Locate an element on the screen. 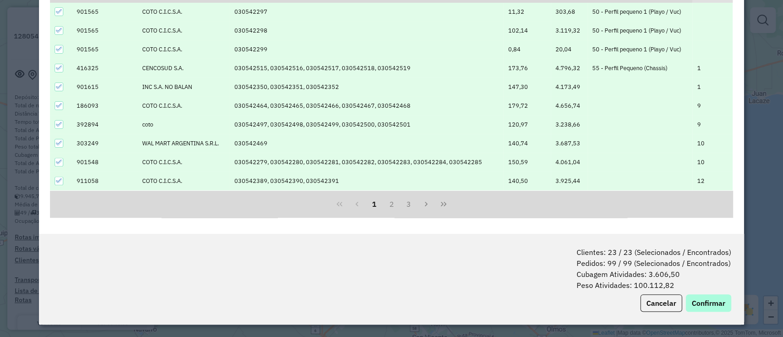 The height and width of the screenshot is (337, 783). td: 140,50 is located at coordinates (527, 181).